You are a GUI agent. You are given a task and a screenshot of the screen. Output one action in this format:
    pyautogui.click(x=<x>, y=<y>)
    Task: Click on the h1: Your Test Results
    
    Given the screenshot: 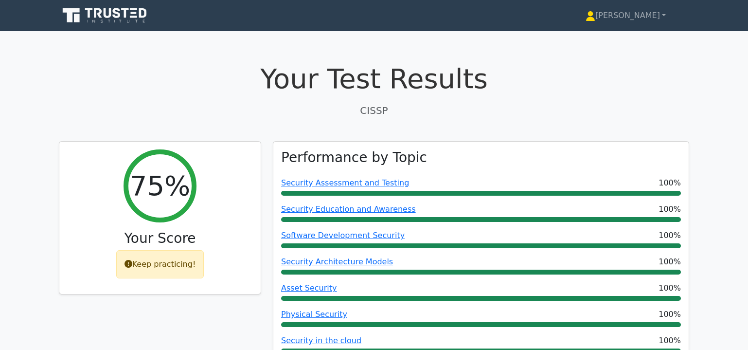 What is the action you would take?
    pyautogui.click(x=374, y=78)
    